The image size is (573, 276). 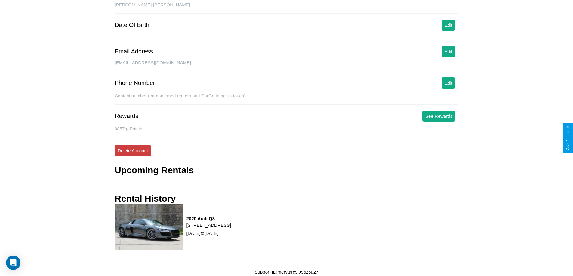 I want to click on p: 9857 goPoints, so click(x=286, y=129).